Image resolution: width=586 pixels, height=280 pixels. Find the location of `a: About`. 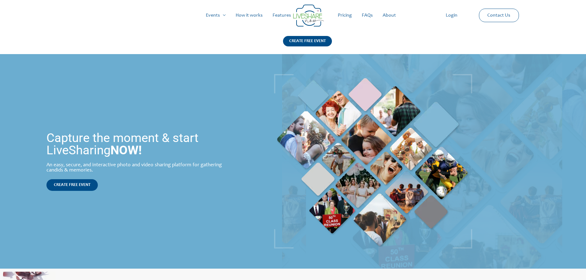

a: About is located at coordinates (389, 15).